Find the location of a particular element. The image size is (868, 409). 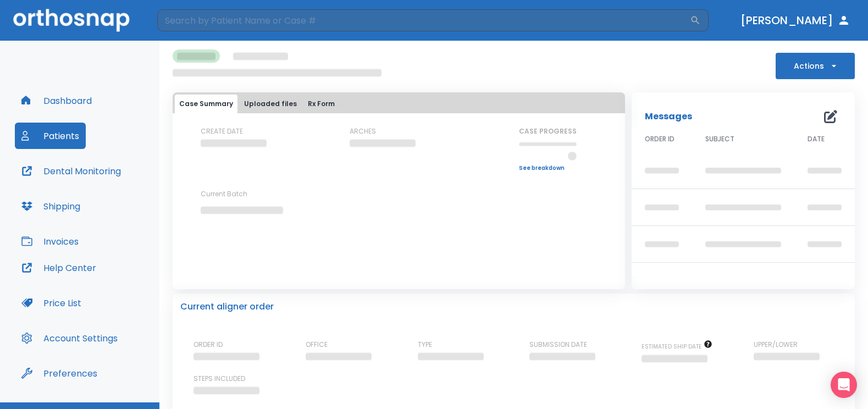

span: ORDER ID is located at coordinates (660, 139).